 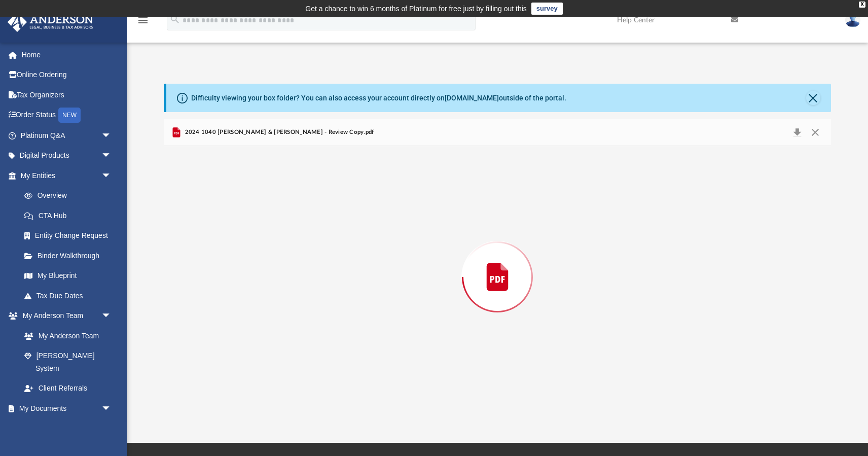 I want to click on img: Anderson Advisors Platinum Portal, so click(x=50, y=22).